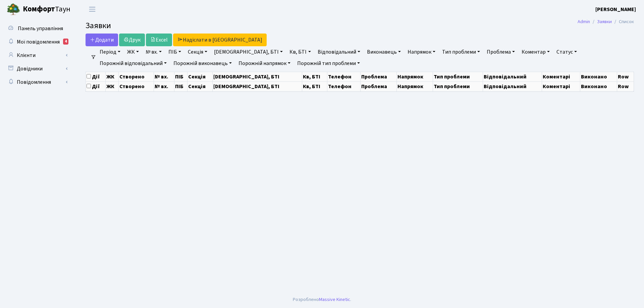  I want to click on nav: breadcrumb, so click(606, 22).